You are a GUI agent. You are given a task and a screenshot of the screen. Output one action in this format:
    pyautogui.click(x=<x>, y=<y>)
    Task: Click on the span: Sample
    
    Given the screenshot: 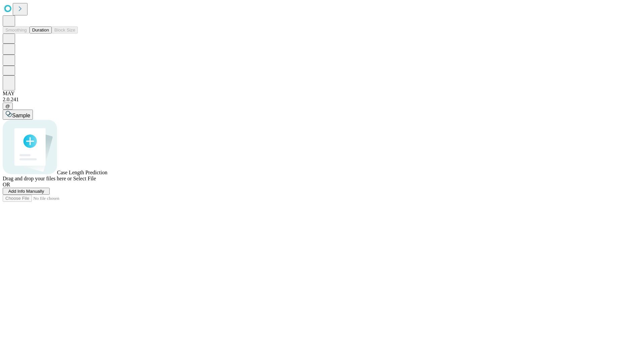 What is the action you would take?
    pyautogui.click(x=21, y=116)
    